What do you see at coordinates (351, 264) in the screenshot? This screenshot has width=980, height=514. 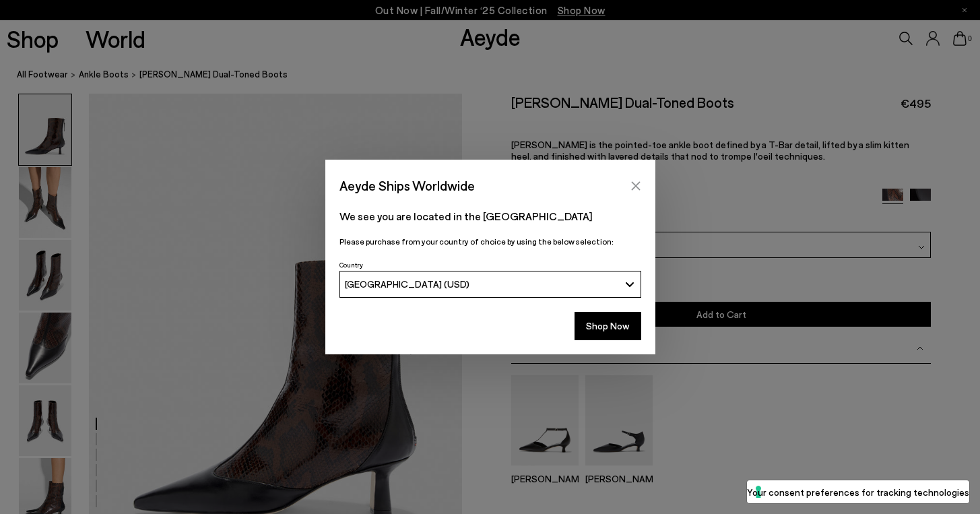 I see `span: Country` at bounding box center [351, 264].